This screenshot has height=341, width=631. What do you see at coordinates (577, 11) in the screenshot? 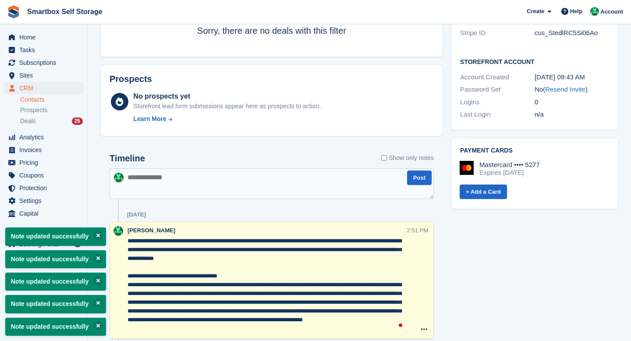
I see `span: Help` at bounding box center [577, 11].